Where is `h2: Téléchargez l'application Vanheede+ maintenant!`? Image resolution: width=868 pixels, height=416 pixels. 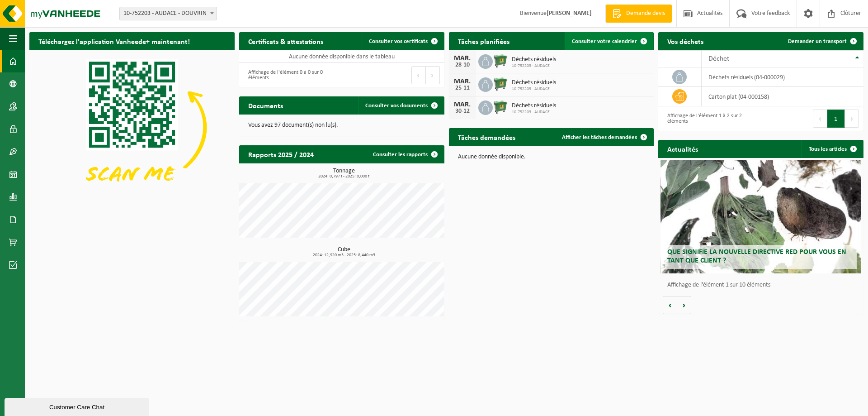 h2: Téléchargez l'application Vanheede+ maintenant! is located at coordinates (114, 41).